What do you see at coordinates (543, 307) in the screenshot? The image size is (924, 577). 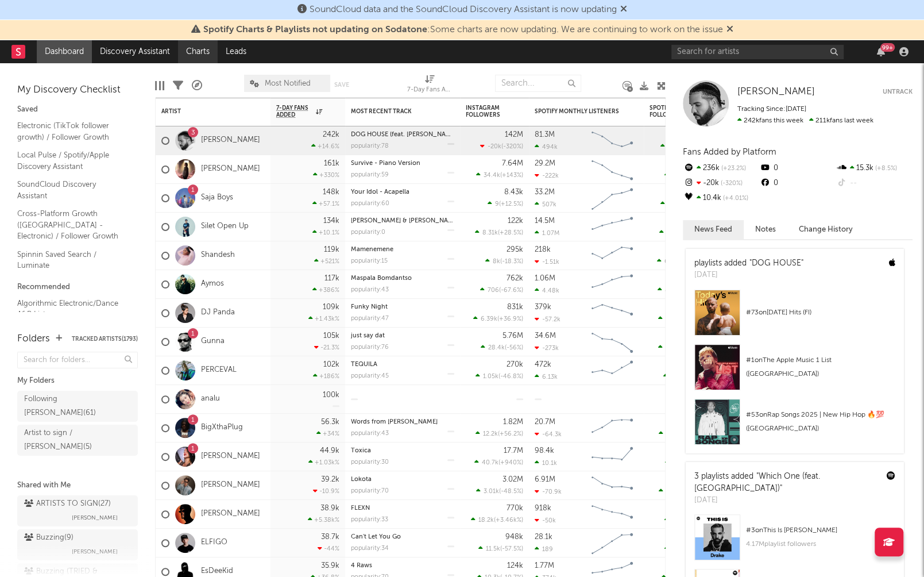 I see `div: 379k` at bounding box center [543, 307].